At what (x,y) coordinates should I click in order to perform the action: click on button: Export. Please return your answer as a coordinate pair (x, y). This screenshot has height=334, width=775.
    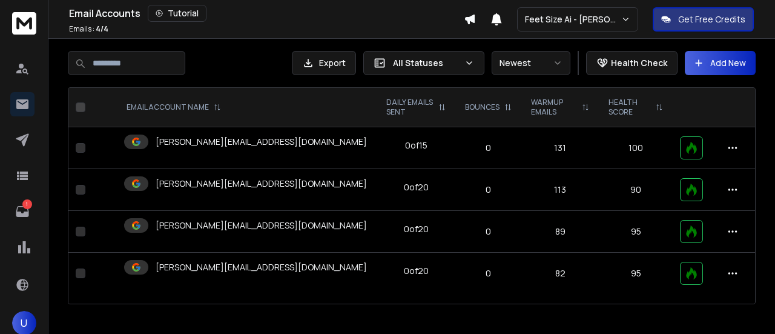
    Looking at the image, I should click on (324, 63).